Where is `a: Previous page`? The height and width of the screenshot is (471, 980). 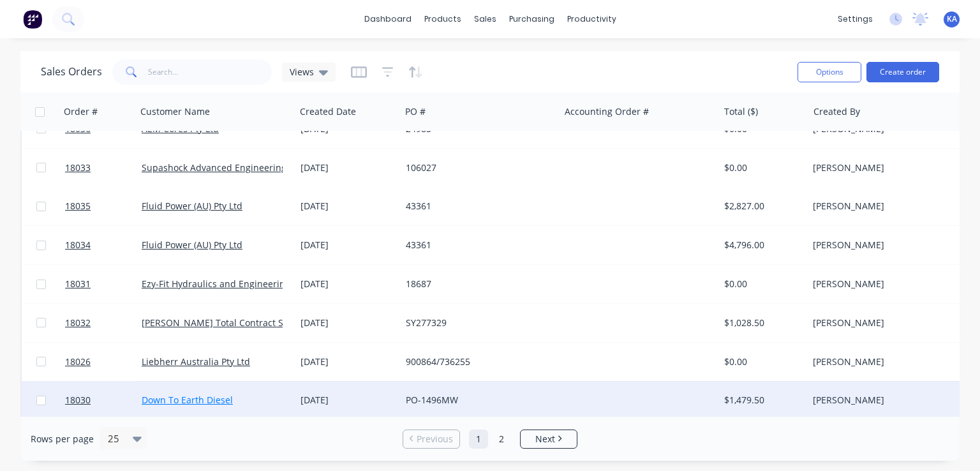
a: Previous page is located at coordinates (432, 439).